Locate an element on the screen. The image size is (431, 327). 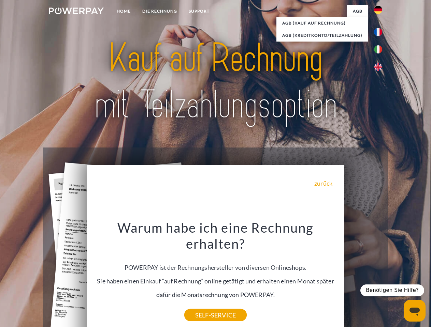
div: POWERPAY ist der Rechnungshersteller von diversen Onlineshops. Sie haben einen Einkauf “auf Rechn... is located at coordinates (216, 267).